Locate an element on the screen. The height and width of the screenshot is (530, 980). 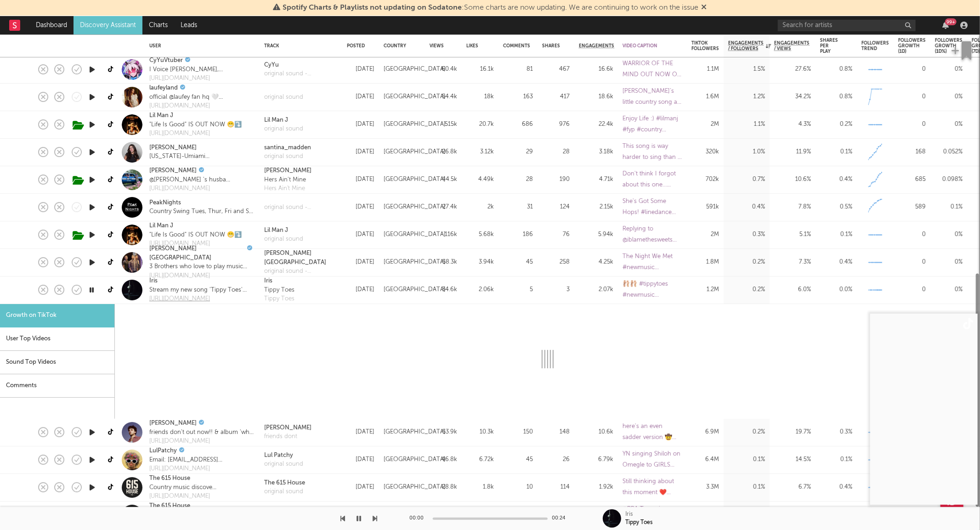
div: 0.0 % is located at coordinates (836, 290).